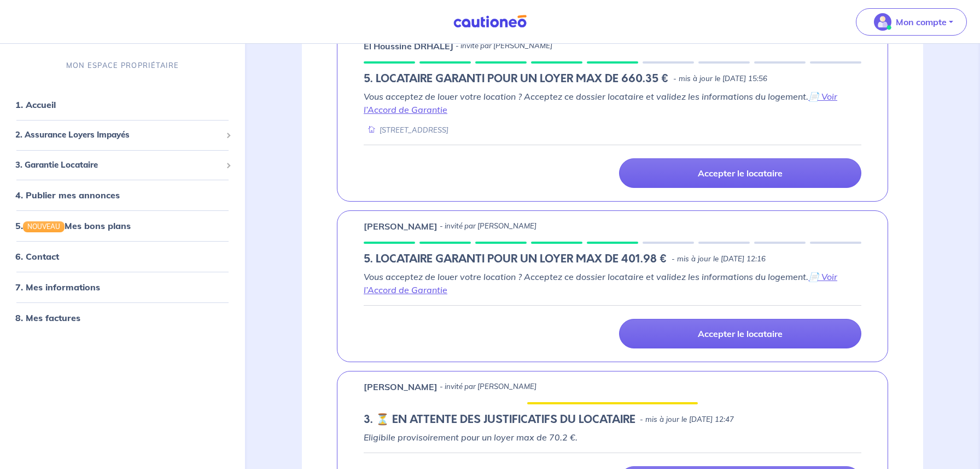 This screenshot has height=469, width=980. What do you see at coordinates (515, 259) in the screenshot?
I see `h5: 5. LOCATAIRE GARANTI POUR UN LOYER MAX DE 401.98 €` at bounding box center [515, 259].